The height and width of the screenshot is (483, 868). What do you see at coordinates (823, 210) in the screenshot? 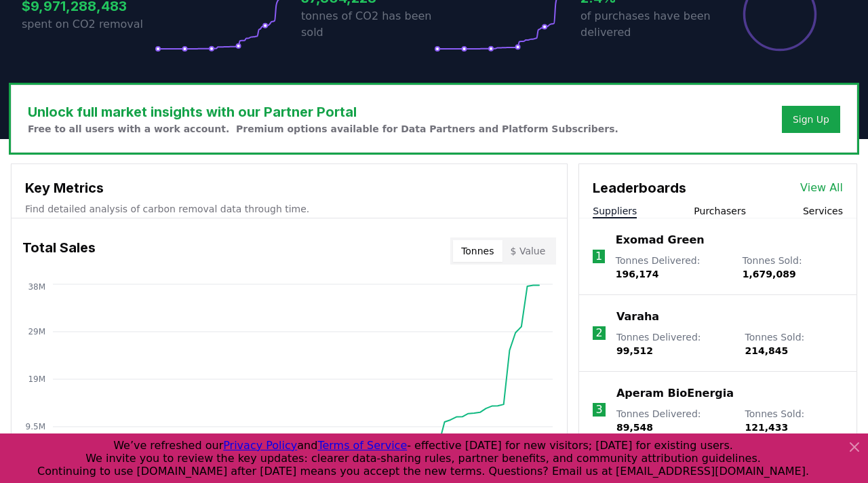
I see `button: Services` at bounding box center [823, 210].